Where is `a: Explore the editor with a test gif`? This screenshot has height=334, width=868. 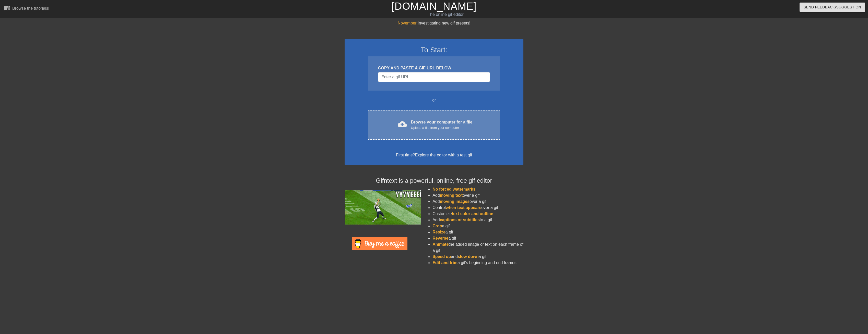 a: Explore the editor with a test gif is located at coordinates (443, 155).